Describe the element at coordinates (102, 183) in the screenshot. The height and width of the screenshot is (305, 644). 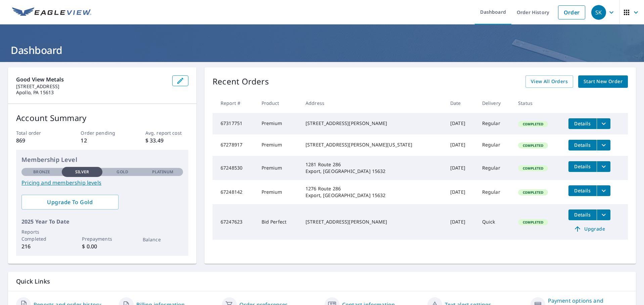
I see `a: Pricing and membership levels` at that location.